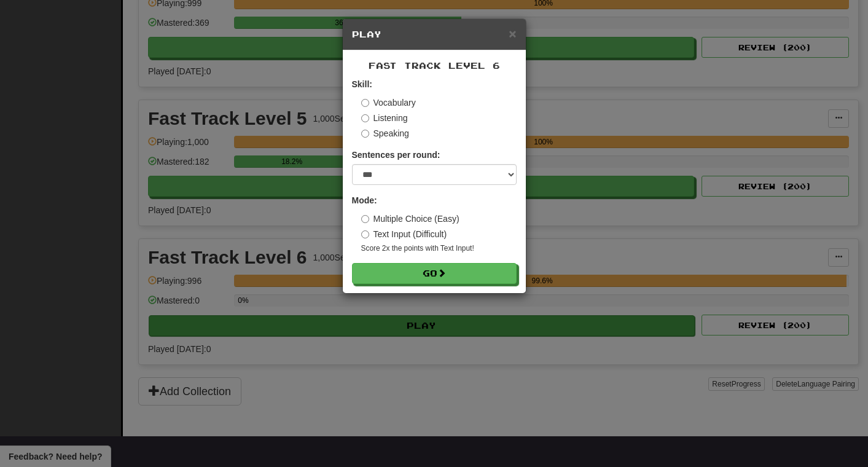 The width and height of the screenshot is (868, 467). What do you see at coordinates (365, 234) in the screenshot?
I see `input: Text Input (Difficult)` at bounding box center [365, 234].